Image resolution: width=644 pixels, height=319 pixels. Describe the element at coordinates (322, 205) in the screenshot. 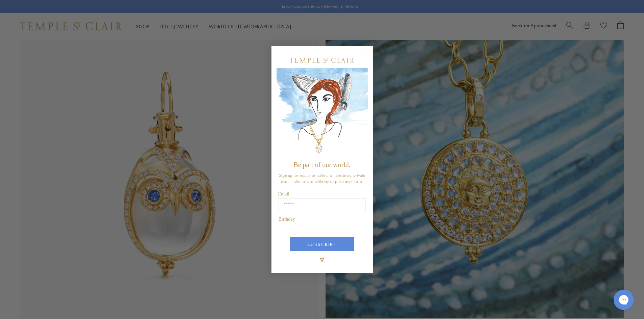

I see `input: Email` at that location.